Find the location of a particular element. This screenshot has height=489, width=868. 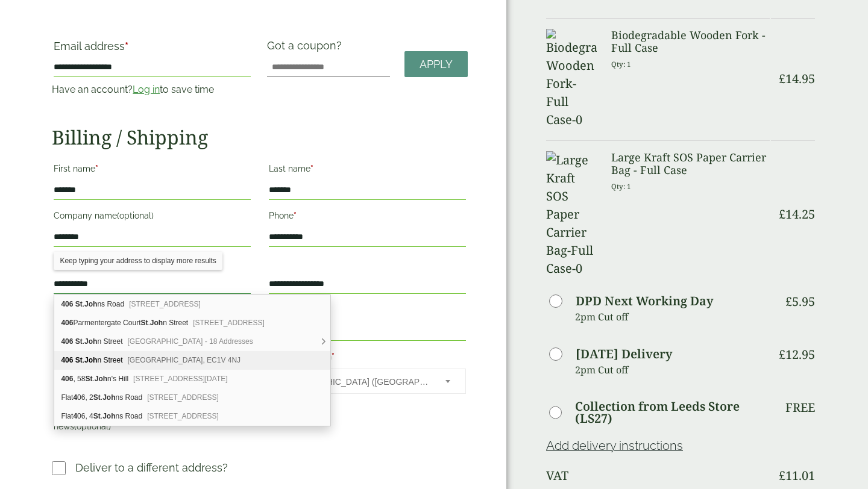

span: Apply is located at coordinates (436, 65).